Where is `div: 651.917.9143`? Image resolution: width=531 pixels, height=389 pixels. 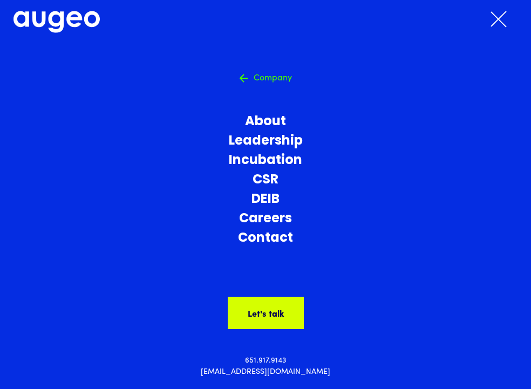 div: 651.917.9143 is located at coordinates (266, 361).